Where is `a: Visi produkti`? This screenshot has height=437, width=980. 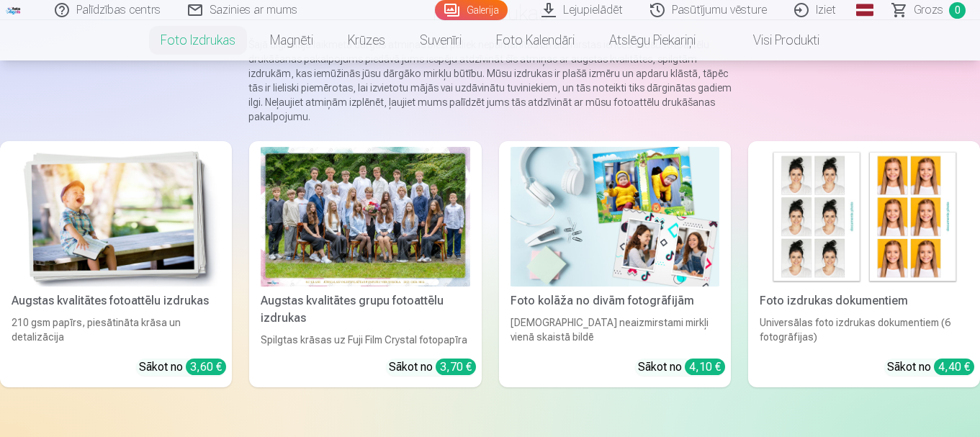 a: Visi produkti is located at coordinates (774, 41).